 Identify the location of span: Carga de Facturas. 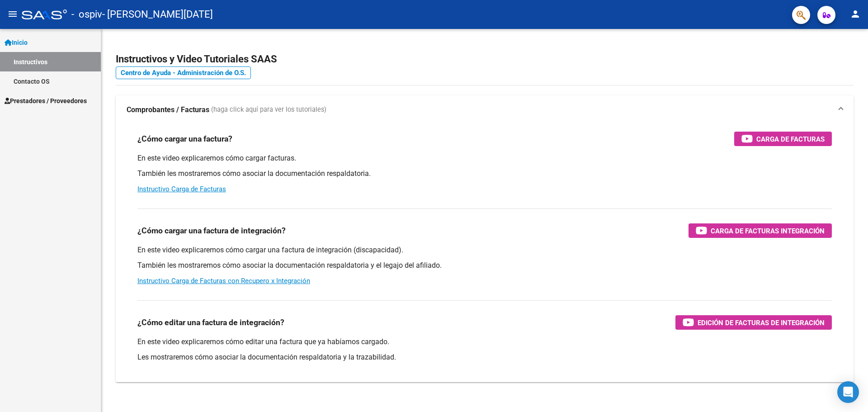
(791, 139).